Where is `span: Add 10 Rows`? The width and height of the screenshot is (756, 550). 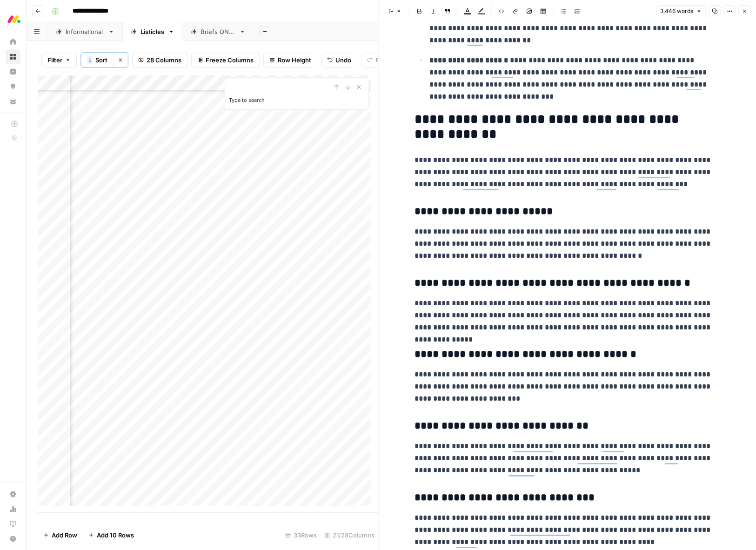 span: Add 10 Rows is located at coordinates (116, 536).